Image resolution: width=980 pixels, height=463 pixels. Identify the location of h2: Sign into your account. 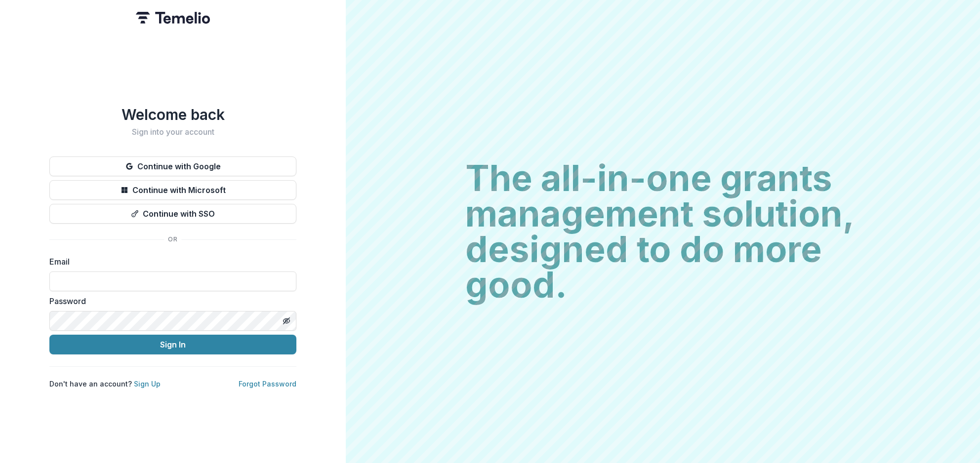
(173, 132).